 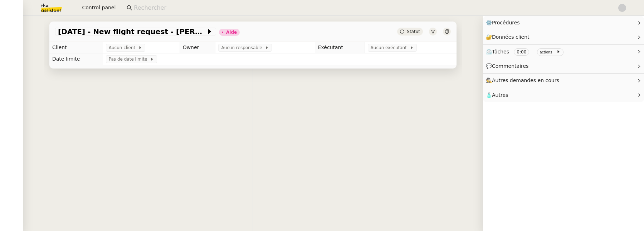 What do you see at coordinates (507, 22) in the screenshot?
I see `span: Procédures` at bounding box center [507, 22].